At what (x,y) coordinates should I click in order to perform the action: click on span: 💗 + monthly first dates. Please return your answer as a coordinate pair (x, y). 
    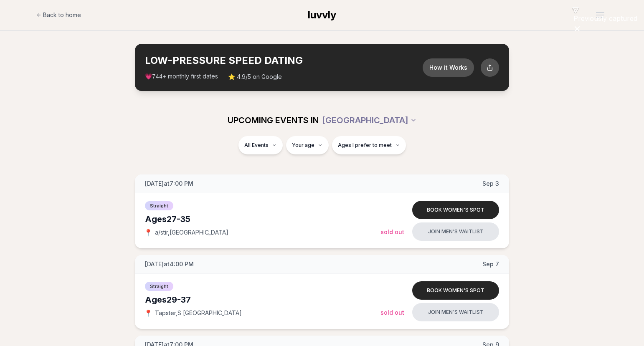
    Looking at the image, I should click on (181, 76).